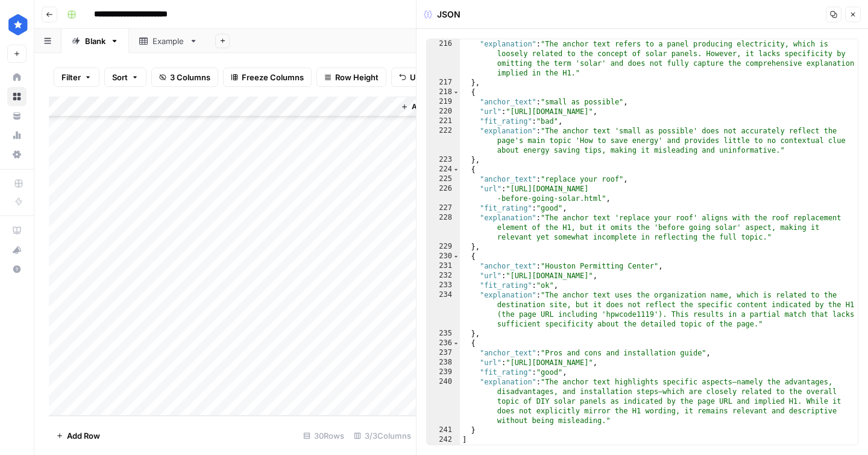 The image size is (868, 455). Describe the element at coordinates (456, 169) in the screenshot. I see `span: Toggle code folding, rows 224 through 229` at that location.